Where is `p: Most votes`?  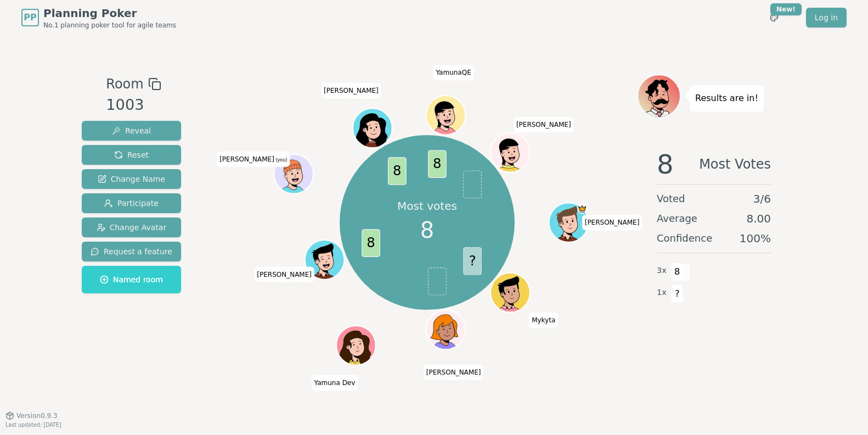 p: Most votes is located at coordinates (427, 206).